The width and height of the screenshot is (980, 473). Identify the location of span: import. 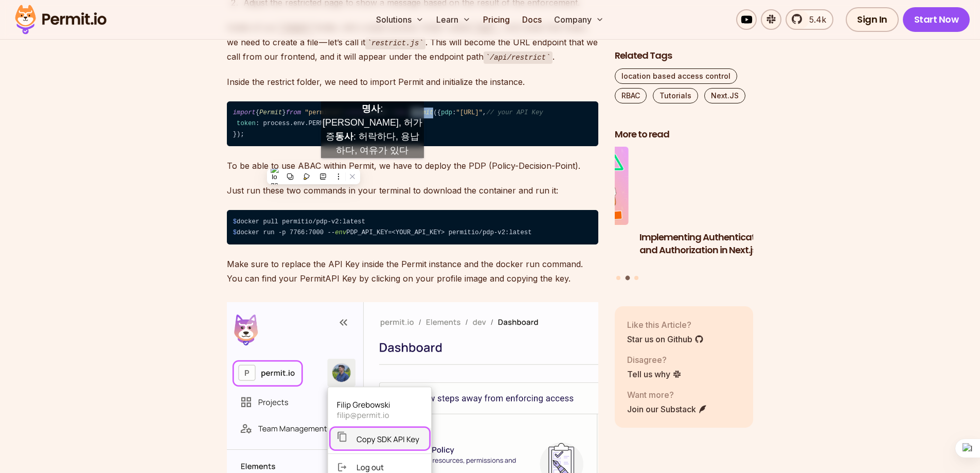
(245, 113).